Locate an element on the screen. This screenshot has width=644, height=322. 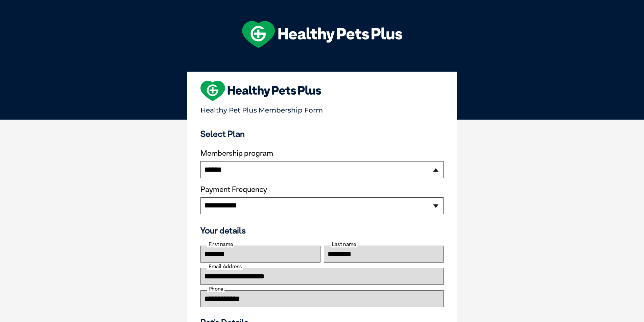
p: Healthy Pet Plus Membership Form is located at coordinates (322, 109).